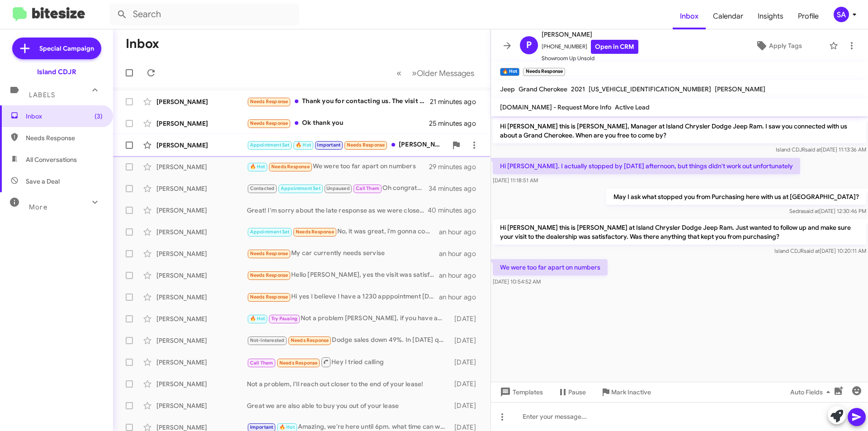 The width and height of the screenshot is (868, 431). What do you see at coordinates (443, 73) in the screenshot?
I see `button: Next` at bounding box center [443, 73].